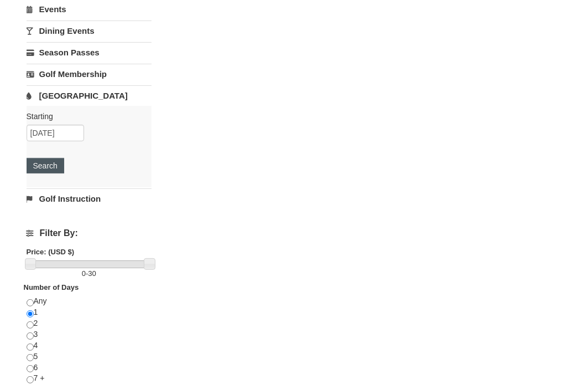 This screenshot has width=588, height=389. I want to click on a: Golf Instruction, so click(89, 198).